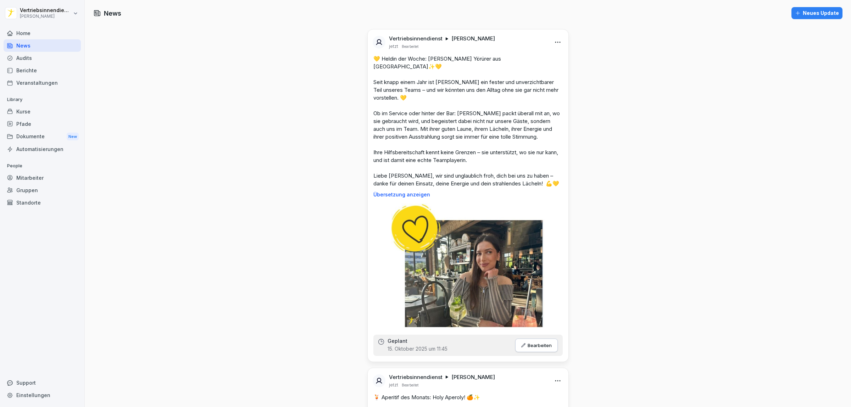  I want to click on div: New, so click(73, 136).